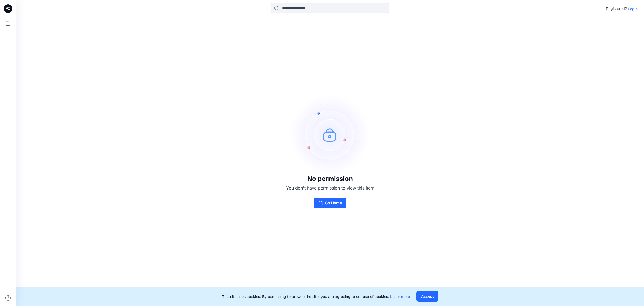 Image resolution: width=644 pixels, height=306 pixels. Describe the element at coordinates (331, 178) in the screenshot. I see `h3: No permission` at that location.